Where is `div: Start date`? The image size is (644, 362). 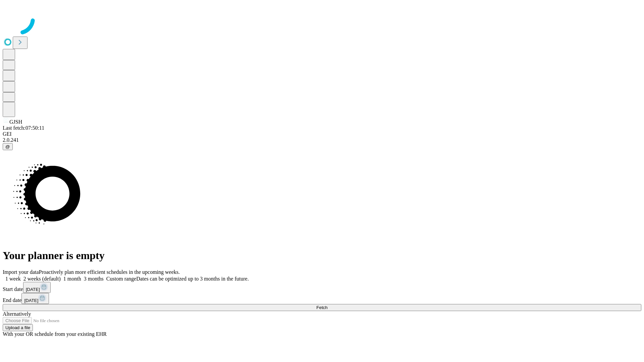 div: Start date is located at coordinates (322, 287).